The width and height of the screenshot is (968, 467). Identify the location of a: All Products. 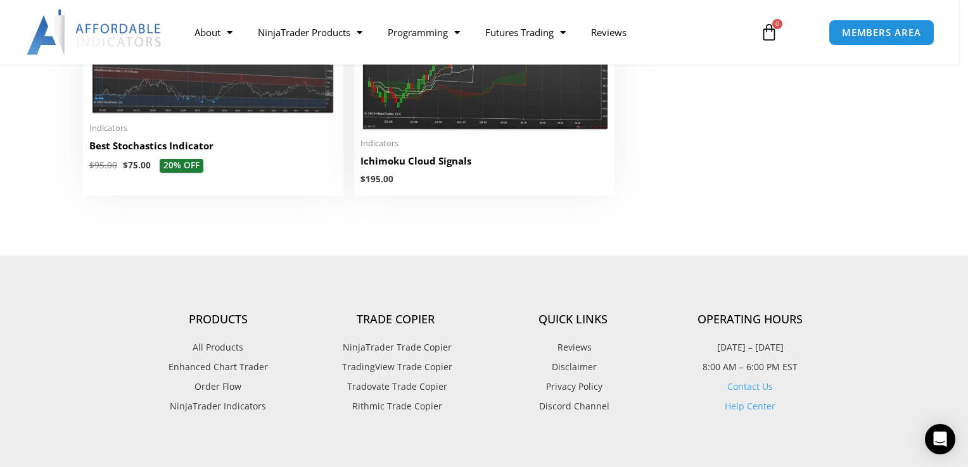
(218, 348).